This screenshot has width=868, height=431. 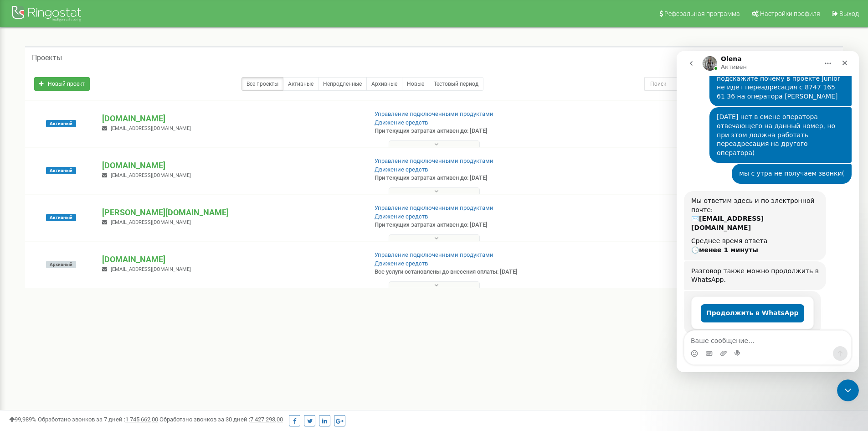 I want to click on a: Все проекты, so click(x=262, y=84).